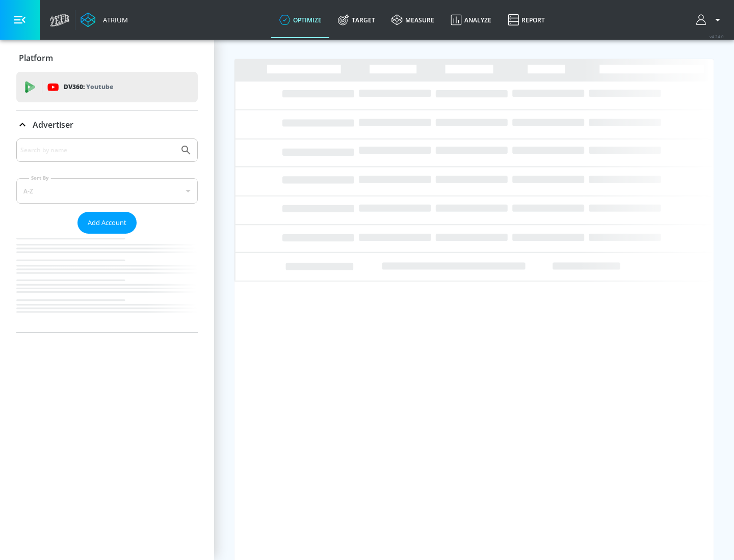  Describe the element at coordinates (471, 20) in the screenshot. I see `a: Analyze` at that location.